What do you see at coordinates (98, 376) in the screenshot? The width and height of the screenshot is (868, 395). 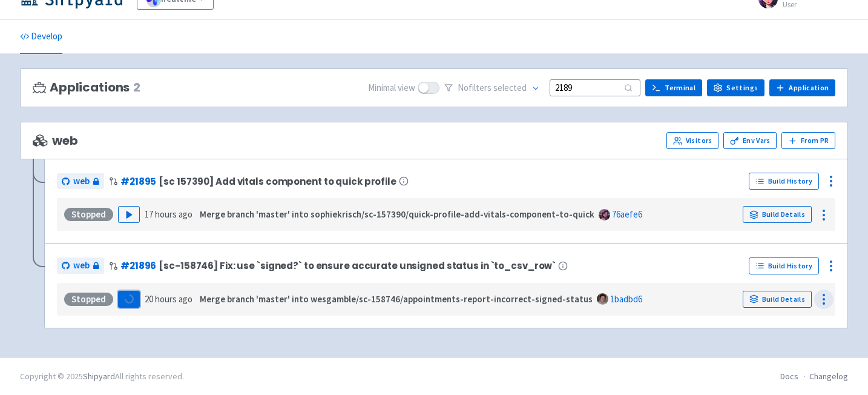 I see `a: Shipyard` at bounding box center [98, 376].